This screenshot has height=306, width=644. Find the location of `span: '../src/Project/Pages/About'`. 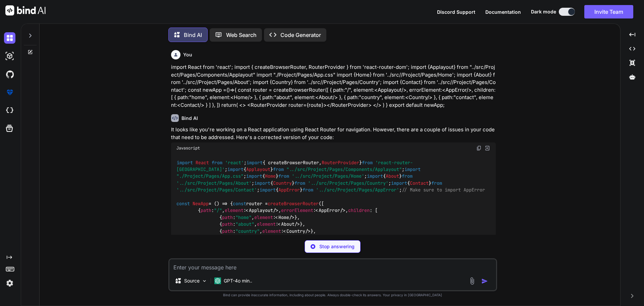

span: '../src/Project/Pages/About' is located at coordinates (214, 183).